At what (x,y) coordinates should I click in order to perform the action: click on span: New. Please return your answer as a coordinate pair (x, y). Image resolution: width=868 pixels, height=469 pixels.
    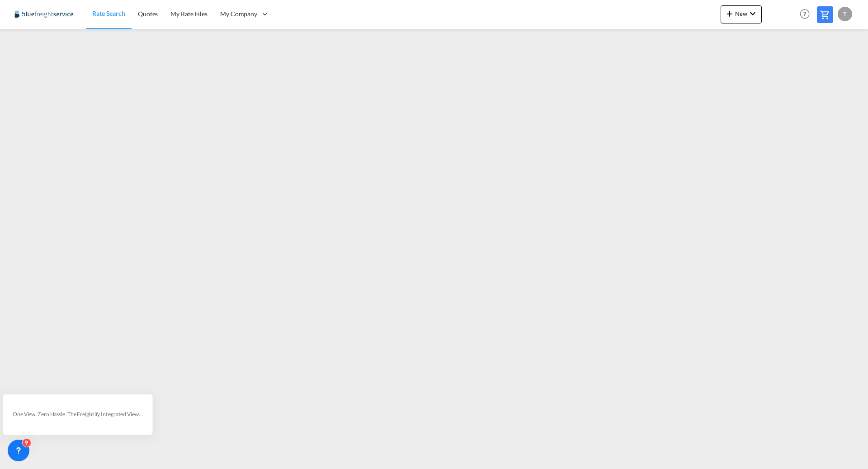
    Looking at the image, I should click on (741, 14).